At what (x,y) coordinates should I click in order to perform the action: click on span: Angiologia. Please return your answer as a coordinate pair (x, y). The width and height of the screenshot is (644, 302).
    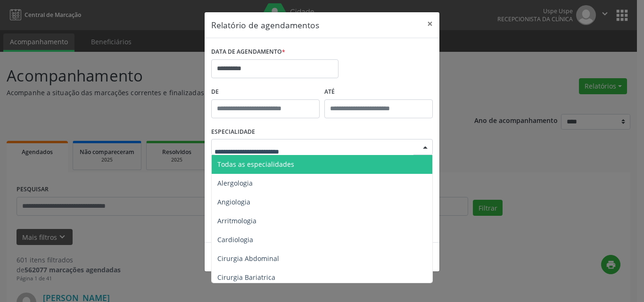
    Looking at the image, I should click on (234, 202).